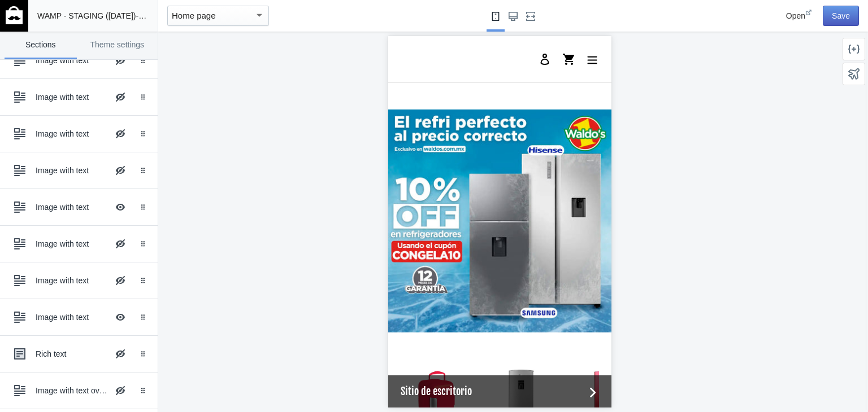  Describe the element at coordinates (841, 16) in the screenshot. I see `button: Save` at that location.